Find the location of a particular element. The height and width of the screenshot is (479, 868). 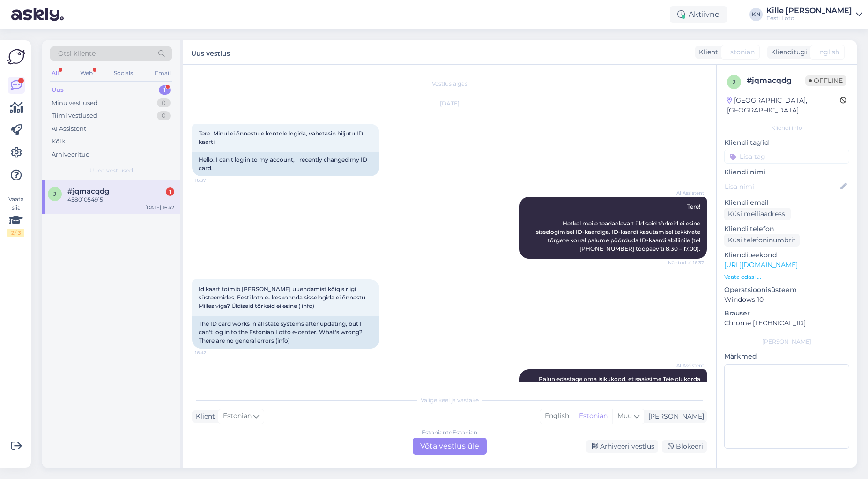

span: 16:42 is located at coordinates (213, 352).